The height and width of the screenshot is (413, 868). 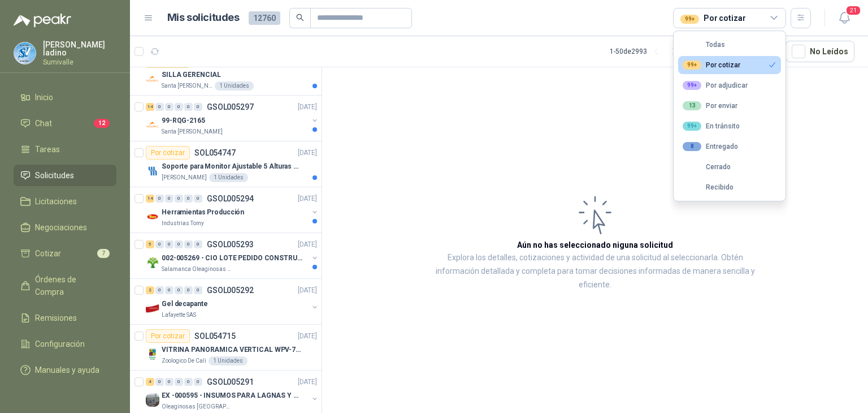 I want to click on p: SOL054715, so click(x=215, y=336).